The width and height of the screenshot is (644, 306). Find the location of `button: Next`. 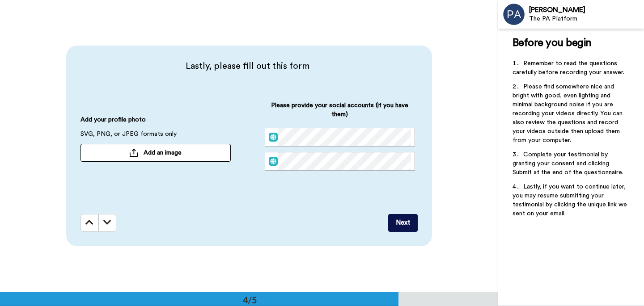

button: Next is located at coordinates (403, 223).